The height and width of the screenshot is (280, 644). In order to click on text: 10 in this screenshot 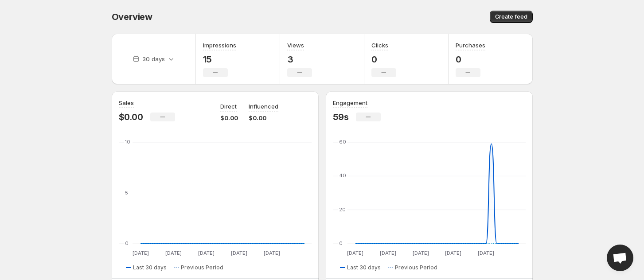, I will do `click(127, 142)`.